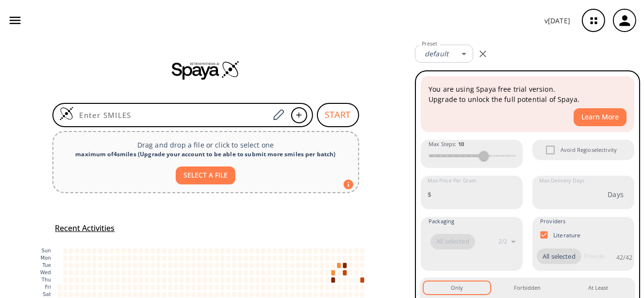 This screenshot has height=298, width=644. What do you see at coordinates (206, 145) in the screenshot?
I see `p: Drag and drop a file or click to select one` at bounding box center [206, 145].